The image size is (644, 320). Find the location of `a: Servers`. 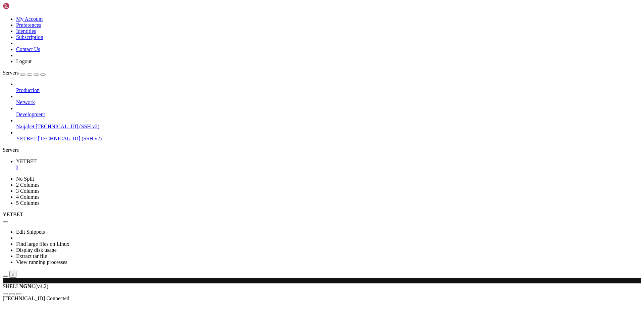

a: Servers is located at coordinates (24, 73).